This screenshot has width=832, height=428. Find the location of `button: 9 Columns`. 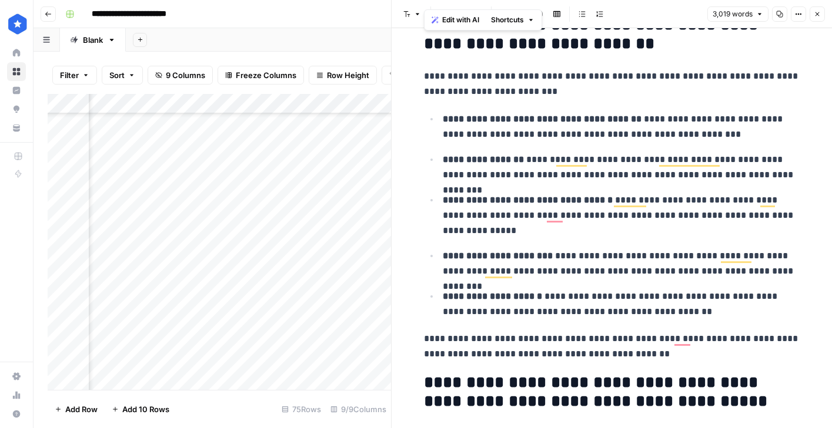

button: 9 Columns is located at coordinates (180, 75).